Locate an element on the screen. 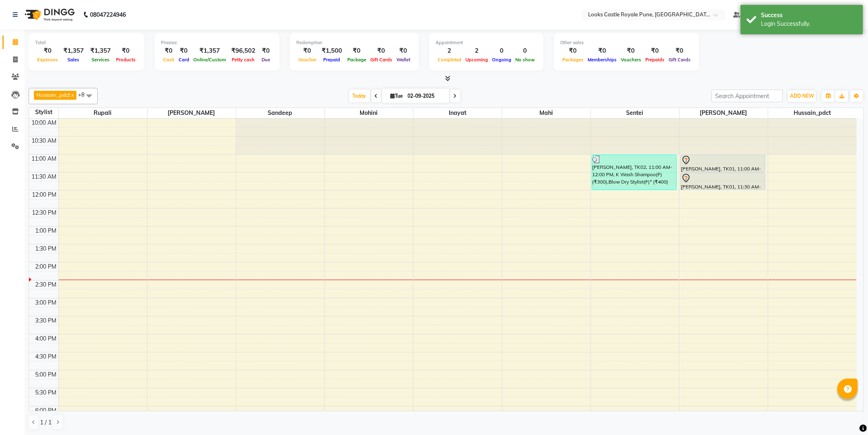  span: Cash is located at coordinates (169, 60).